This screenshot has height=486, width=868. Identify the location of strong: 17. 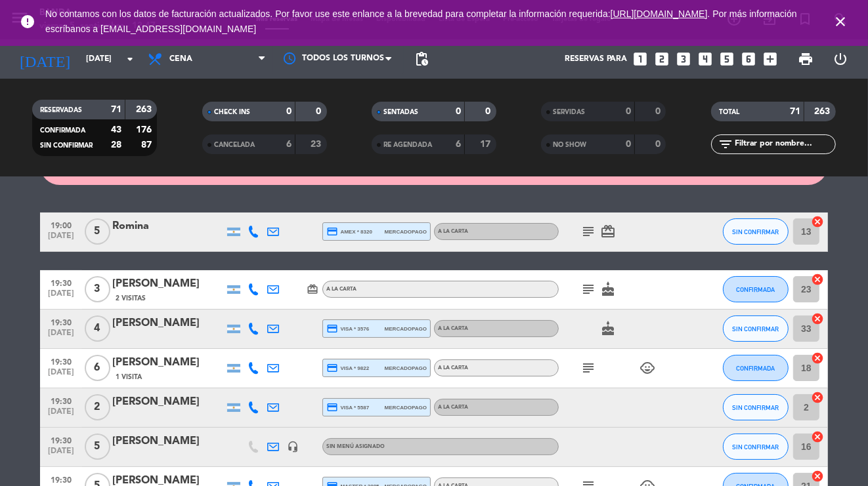
(487, 145).